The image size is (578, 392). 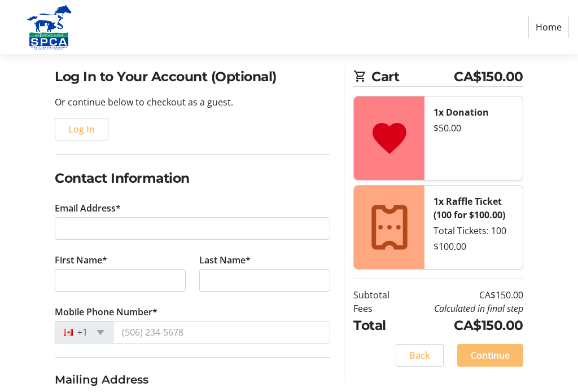 I want to click on button: Log In, so click(x=81, y=129).